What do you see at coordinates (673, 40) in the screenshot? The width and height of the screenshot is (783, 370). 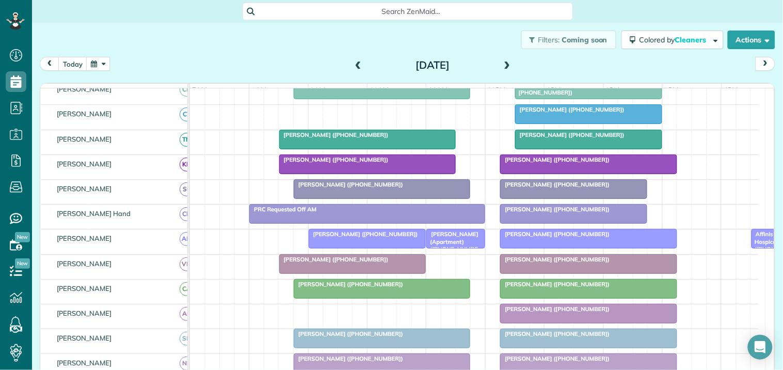 I see `button: Colored byCleaners` at bounding box center [673, 40].